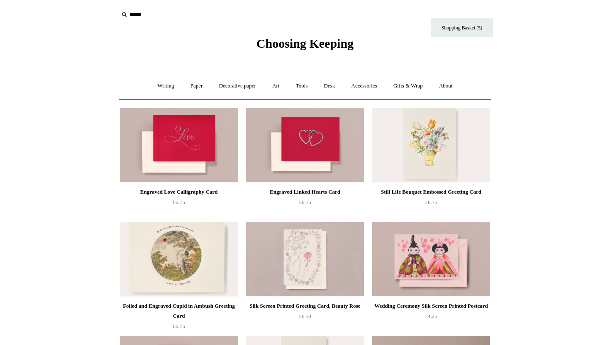  Describe the element at coordinates (304, 316) in the screenshot. I see `span: £6.50` at that location.